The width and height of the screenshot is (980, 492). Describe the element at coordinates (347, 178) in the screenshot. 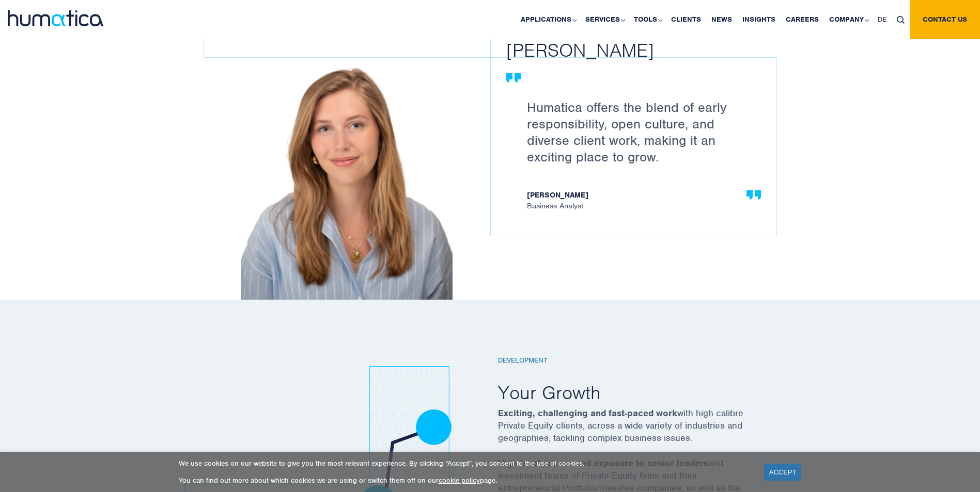

I see `img: Careers` at that location.